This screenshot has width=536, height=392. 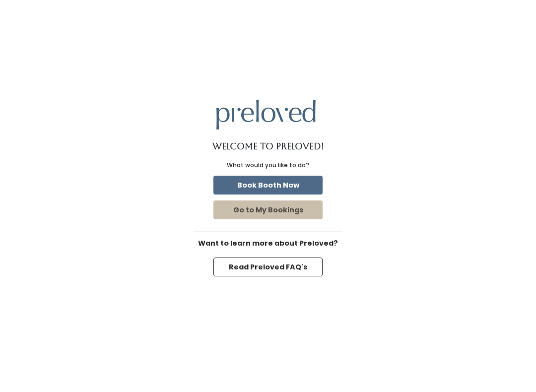 I want to click on img: preloved logo, so click(x=266, y=114).